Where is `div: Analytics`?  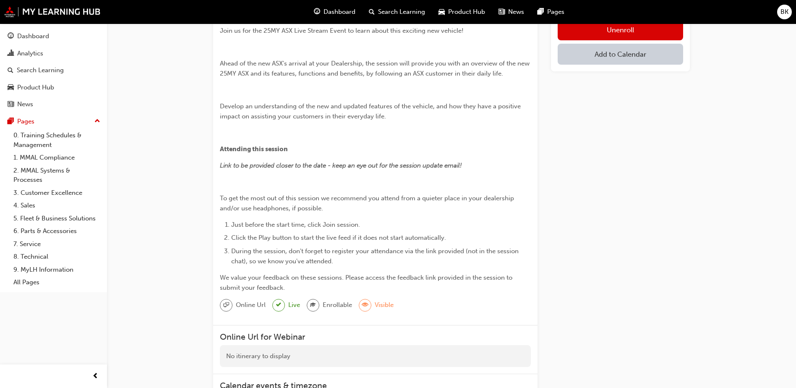 div: Analytics is located at coordinates (30, 53).